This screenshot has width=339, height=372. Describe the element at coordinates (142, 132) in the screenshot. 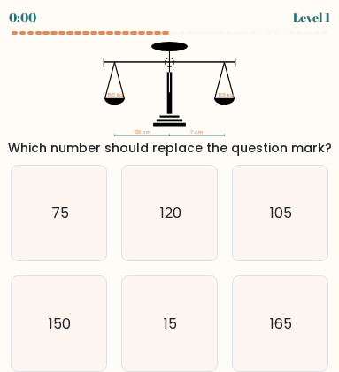

I see `tspan: 120 cm` at that location.